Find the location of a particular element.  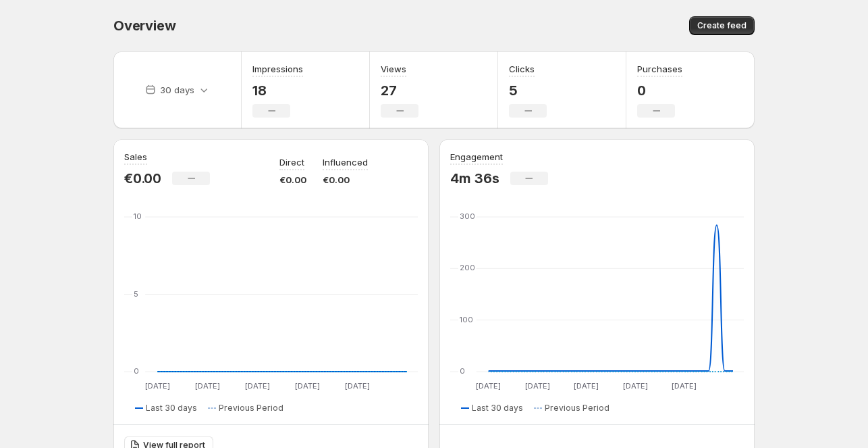

h3: Clicks is located at coordinates (522, 69).